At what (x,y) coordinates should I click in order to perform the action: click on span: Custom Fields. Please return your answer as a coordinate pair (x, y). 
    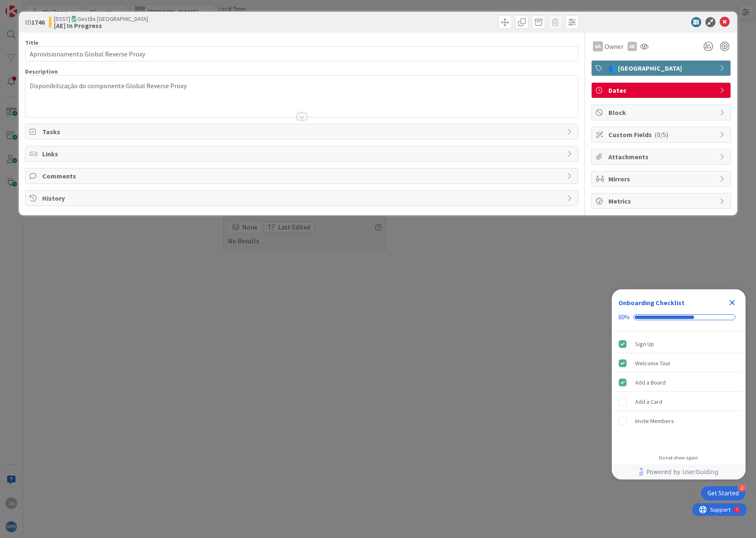
    Looking at the image, I should click on (662, 135).